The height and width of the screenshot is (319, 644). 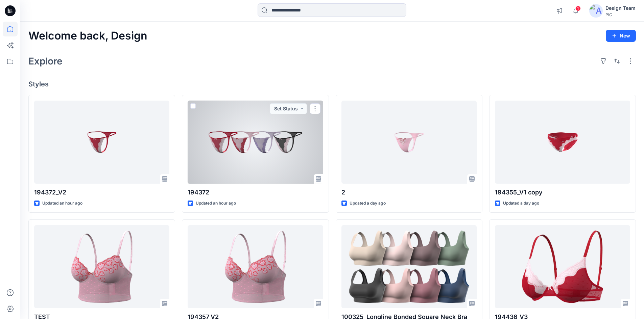 I want to click on p: 194372, so click(x=255, y=192).